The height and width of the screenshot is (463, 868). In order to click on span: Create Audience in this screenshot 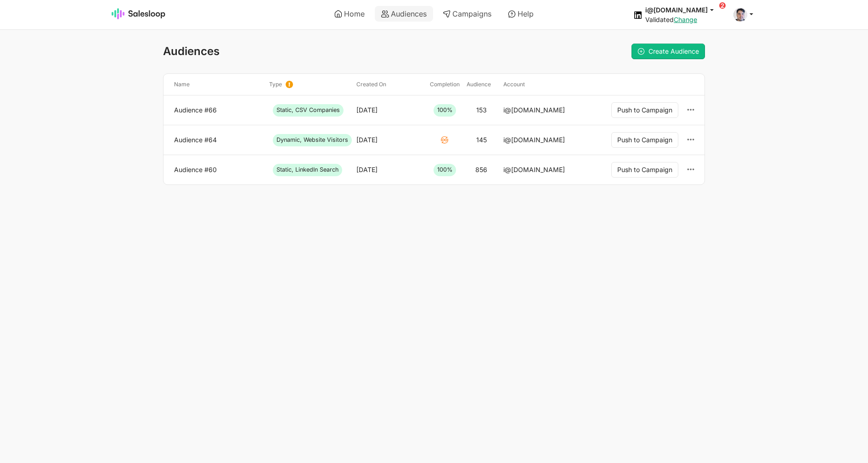, I will do `click(674, 51)`.